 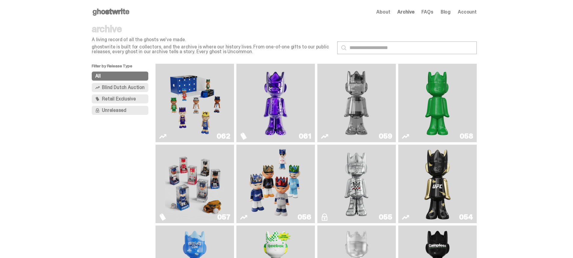 What do you see at coordinates (438, 184) in the screenshot?
I see `img: Ruby` at bounding box center [438, 184].